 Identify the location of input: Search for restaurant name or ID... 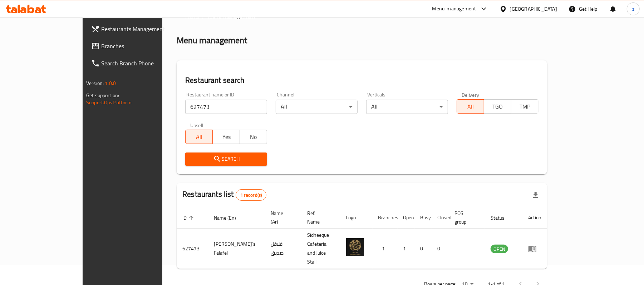
(226, 107).